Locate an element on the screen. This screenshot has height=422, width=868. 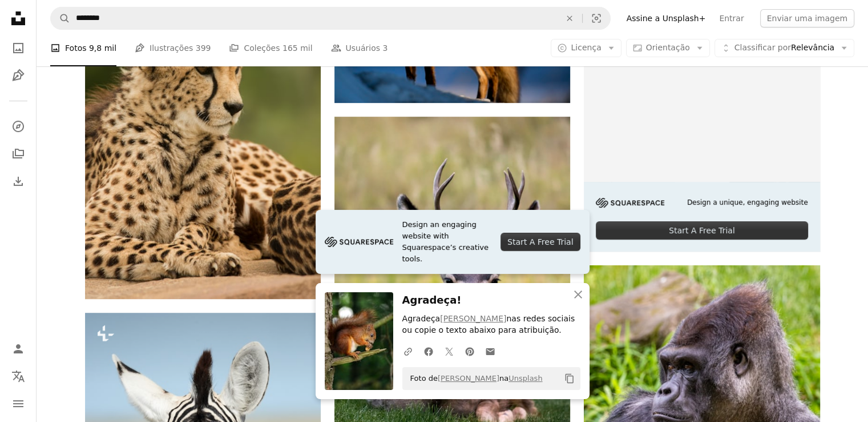
a: Compartilhar no Facebook is located at coordinates (428, 351).